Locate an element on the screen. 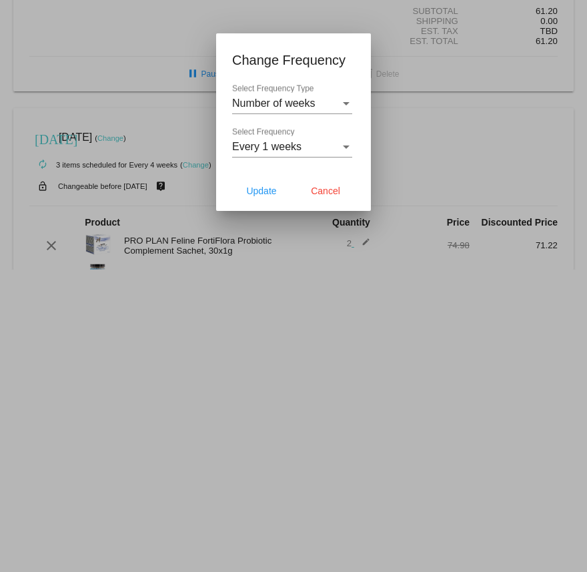 The image size is (587, 572). mat-select: Select Frequency Type is located at coordinates (292, 103).